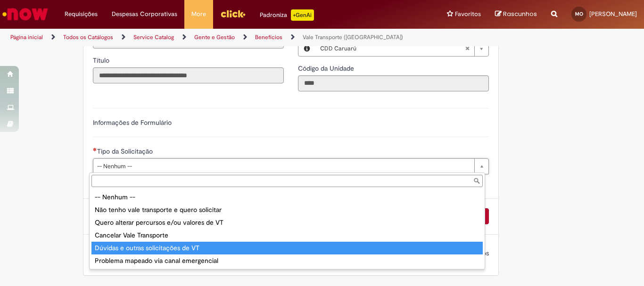 The width and height of the screenshot is (644, 286). What do you see at coordinates (287, 223) in the screenshot?
I see `div: Quero alterar percursos e/ou valores de VT` at bounding box center [287, 223].